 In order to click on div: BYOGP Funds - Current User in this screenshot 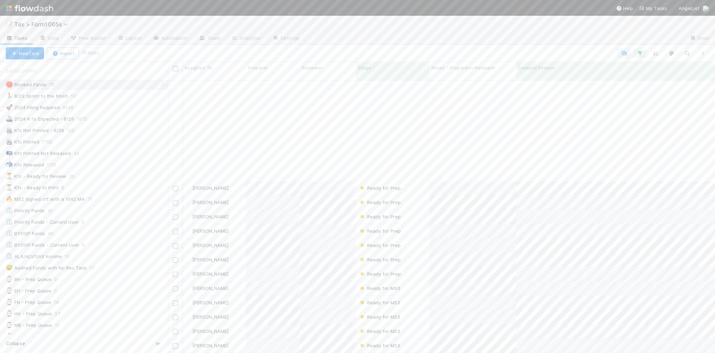, I will do `click(42, 245)`.